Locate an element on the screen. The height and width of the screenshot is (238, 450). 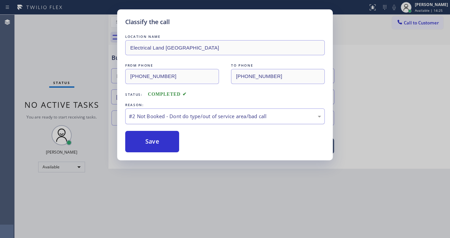
div: #2 Not Booked - Dont do type/out of service area/bad call is located at coordinates (225, 116).